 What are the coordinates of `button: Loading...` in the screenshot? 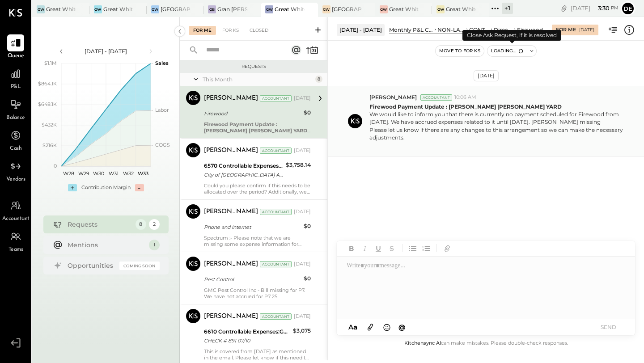 It's located at (507, 51).